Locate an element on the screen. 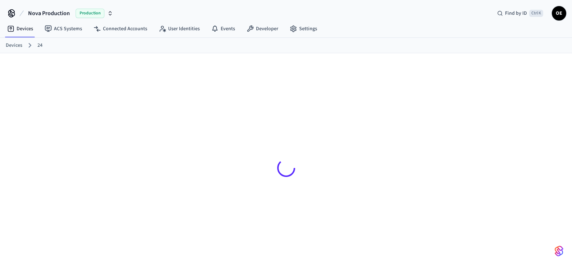 The height and width of the screenshot is (264, 572). img: SeamLogoGradient.69752ec5.svg is located at coordinates (559, 251).